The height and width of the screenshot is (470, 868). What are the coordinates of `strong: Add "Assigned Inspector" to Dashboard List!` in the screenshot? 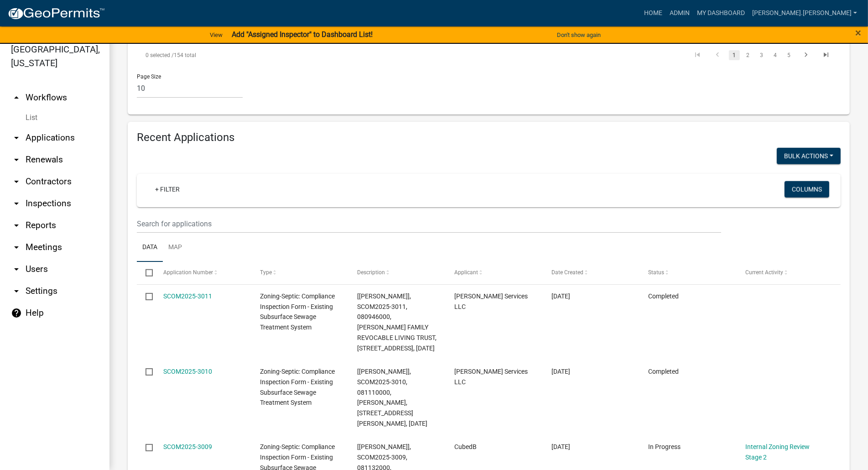 It's located at (302, 34).